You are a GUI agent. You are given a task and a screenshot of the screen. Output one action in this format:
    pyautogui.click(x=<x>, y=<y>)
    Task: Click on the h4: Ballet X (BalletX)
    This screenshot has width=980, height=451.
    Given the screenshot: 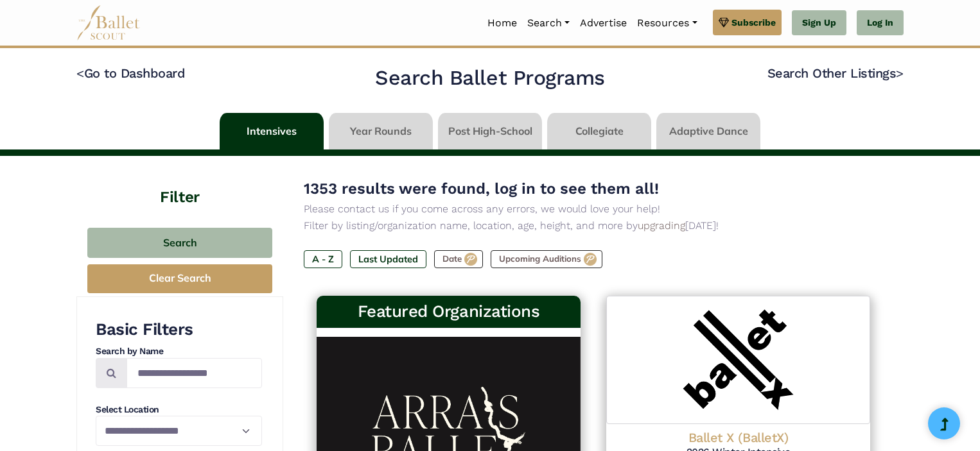 What is the action you would take?
    pyautogui.click(x=738, y=437)
    